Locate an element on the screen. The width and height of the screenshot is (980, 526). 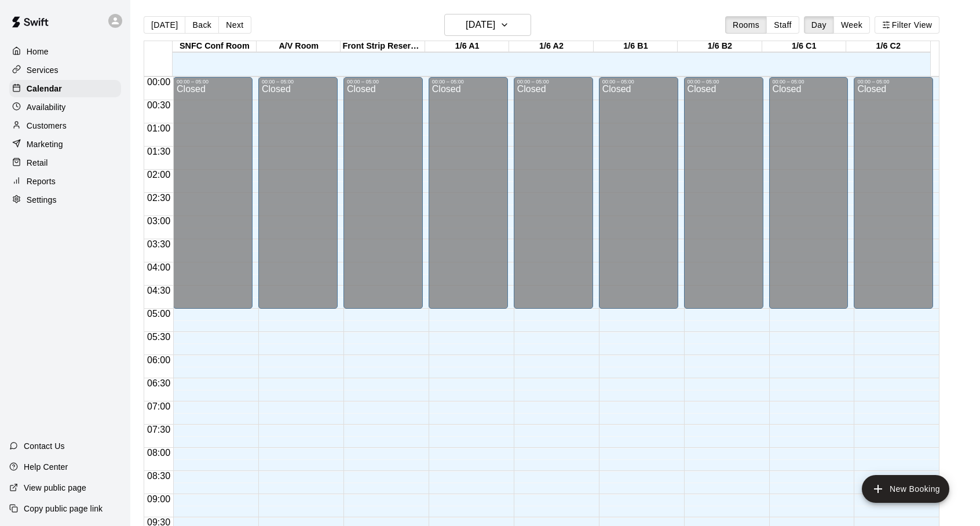
p: Help Center is located at coordinates (46, 468).